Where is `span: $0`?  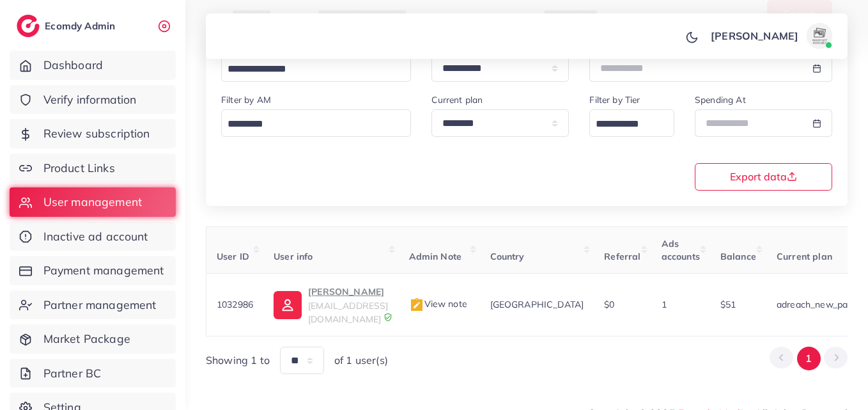 span: $0 is located at coordinates (609, 305).